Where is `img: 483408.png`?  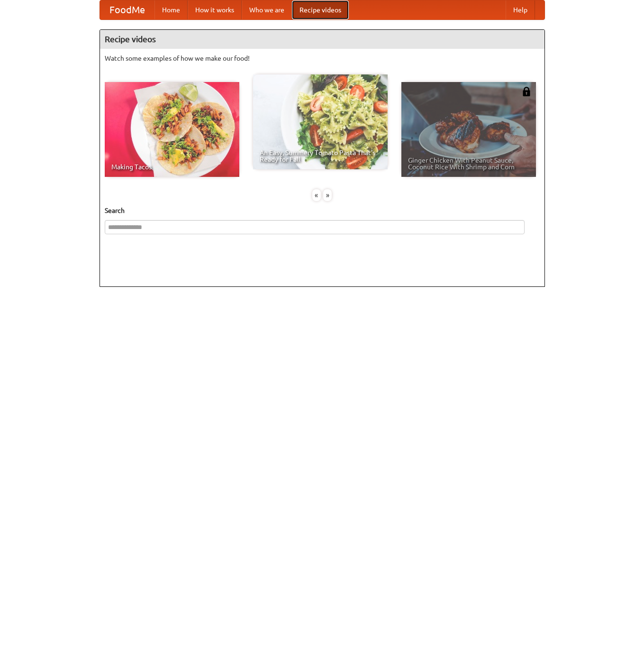 img: 483408.png is located at coordinates (527, 92).